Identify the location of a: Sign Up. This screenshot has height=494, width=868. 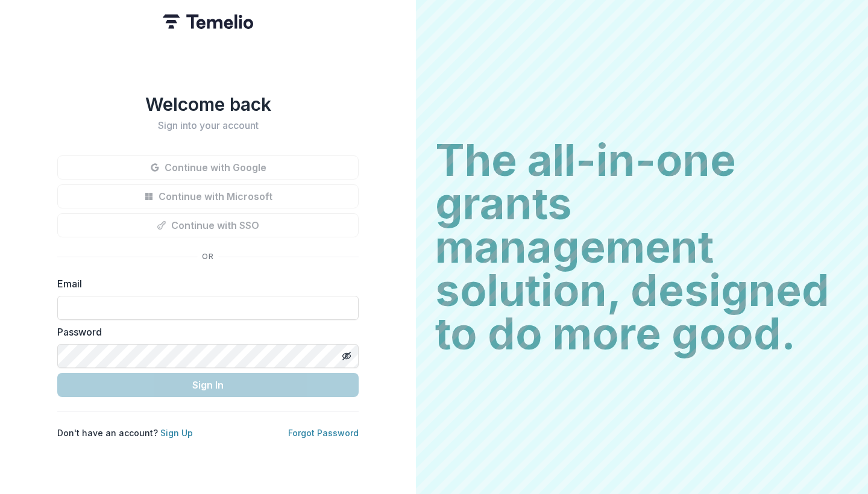
(177, 433).